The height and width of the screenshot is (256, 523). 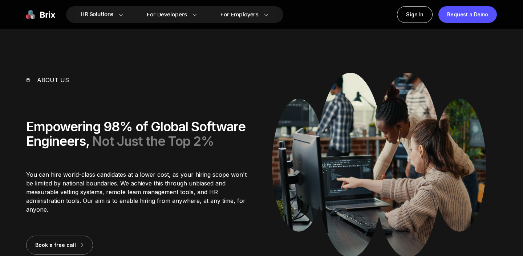 What do you see at coordinates (28, 80) in the screenshot?
I see `img: vector` at bounding box center [28, 80].